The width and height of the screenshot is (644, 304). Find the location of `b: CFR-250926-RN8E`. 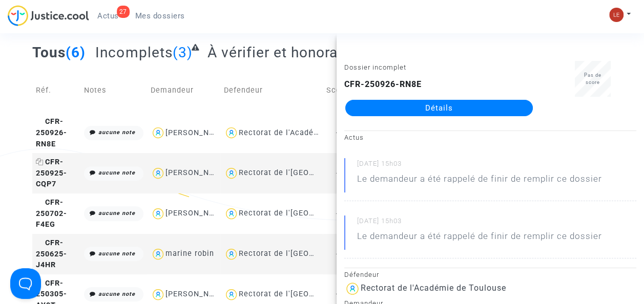

b: CFR-250926-RN8E is located at coordinates (383, 84).